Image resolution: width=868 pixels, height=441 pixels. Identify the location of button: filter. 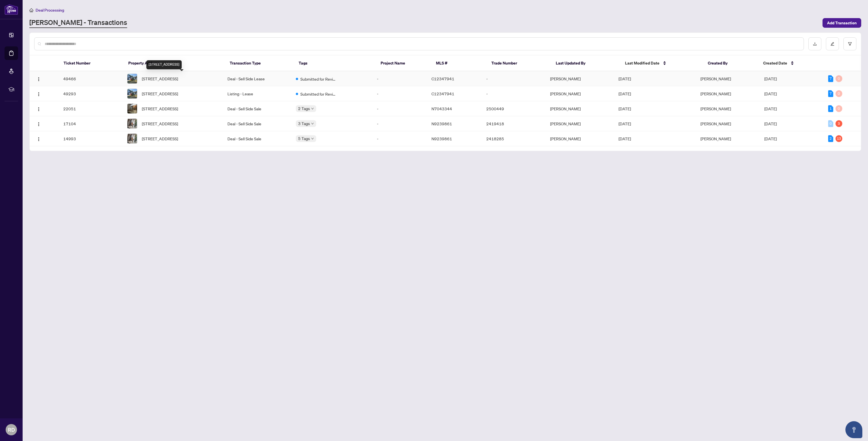
(850, 44).